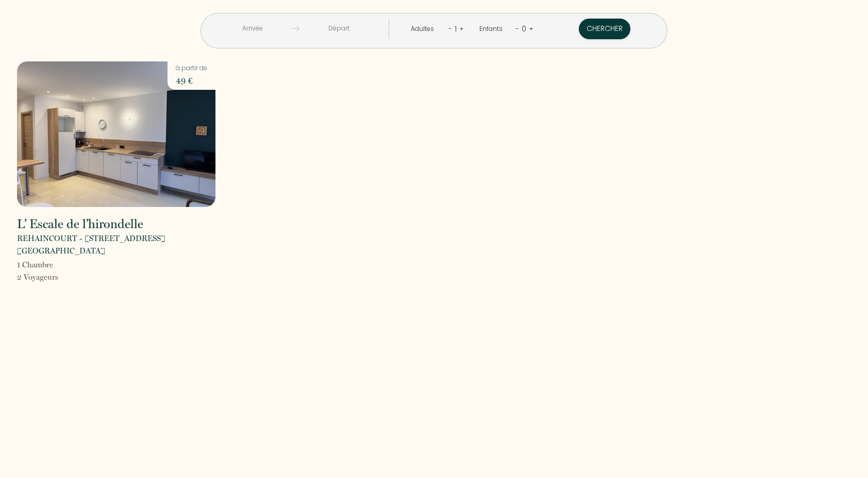 The image size is (868, 478). What do you see at coordinates (455, 29) in the screenshot?
I see `div: 1` at bounding box center [455, 29].